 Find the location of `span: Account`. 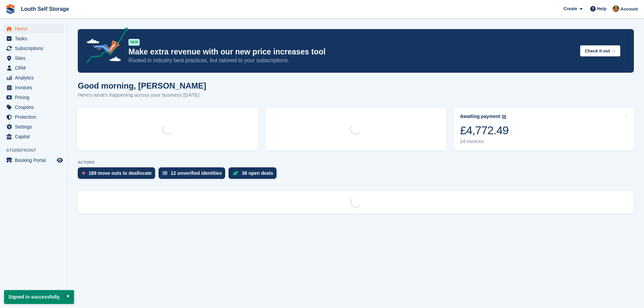

span: Account is located at coordinates (629, 9).